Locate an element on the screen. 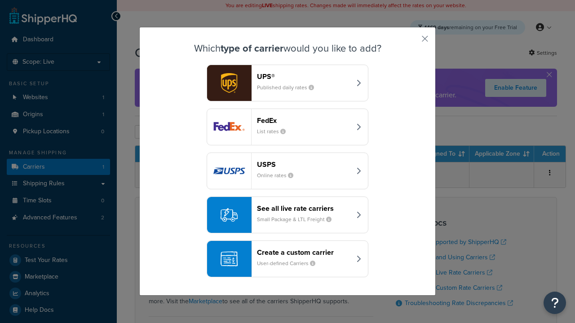 The image size is (575, 323). small: Online rates is located at coordinates (278, 176).